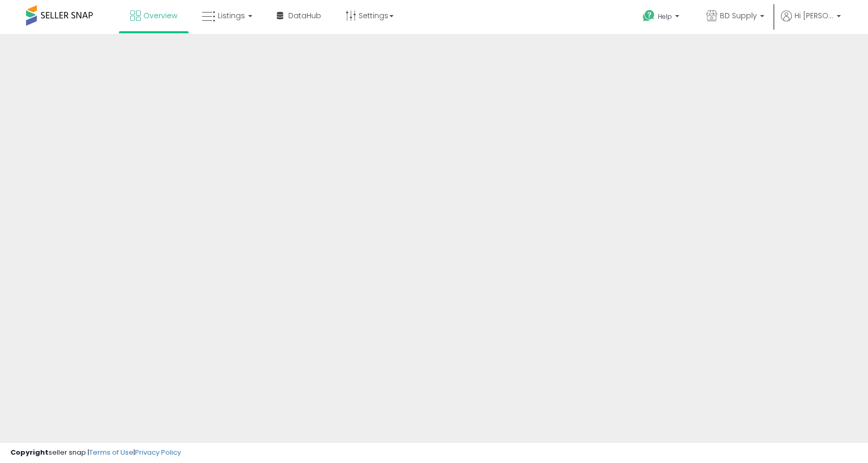 This screenshot has height=463, width=868. What do you see at coordinates (662, 17) in the screenshot?
I see `a: Help` at bounding box center [662, 17].